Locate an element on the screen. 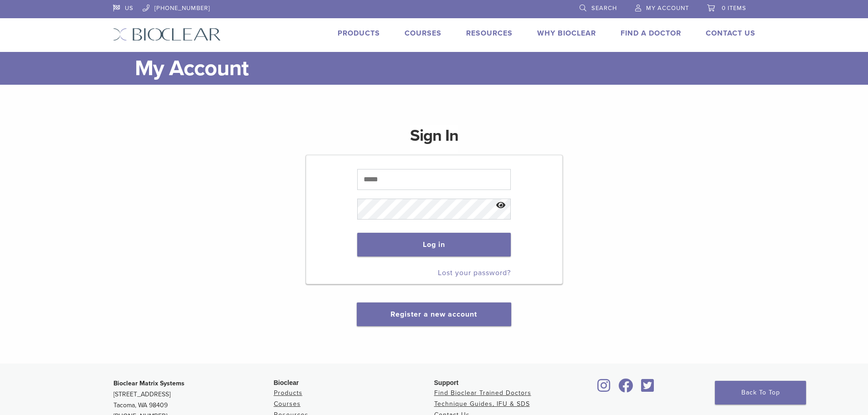 The image size is (868, 415). a: Contact Us is located at coordinates (730, 33).